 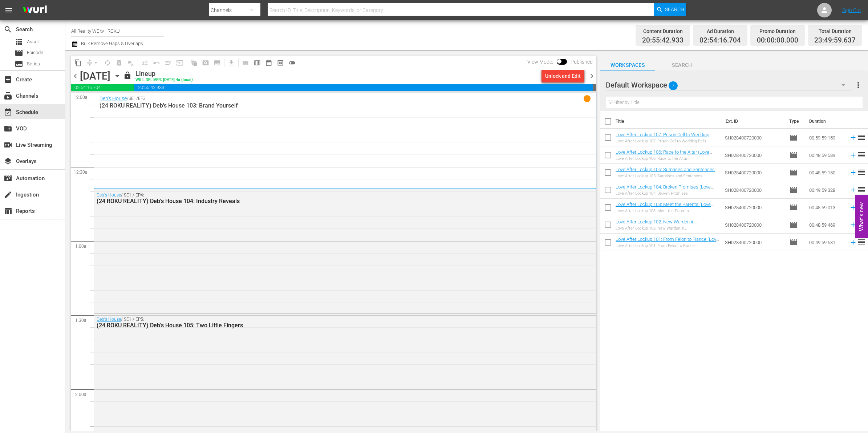 What do you see at coordinates (19, 64) in the screenshot?
I see `span: Series` at bounding box center [19, 64].